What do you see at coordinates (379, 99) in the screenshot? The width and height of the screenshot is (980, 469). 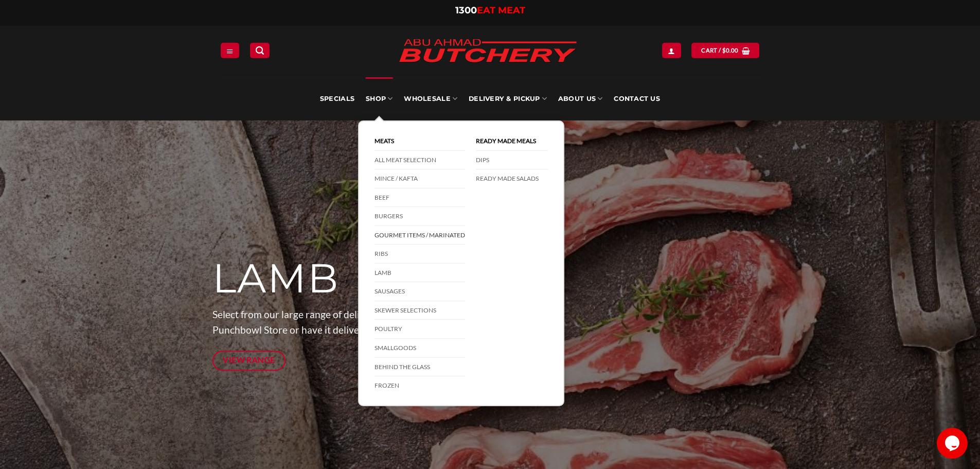 I see `a: SHOP` at bounding box center [379, 99].